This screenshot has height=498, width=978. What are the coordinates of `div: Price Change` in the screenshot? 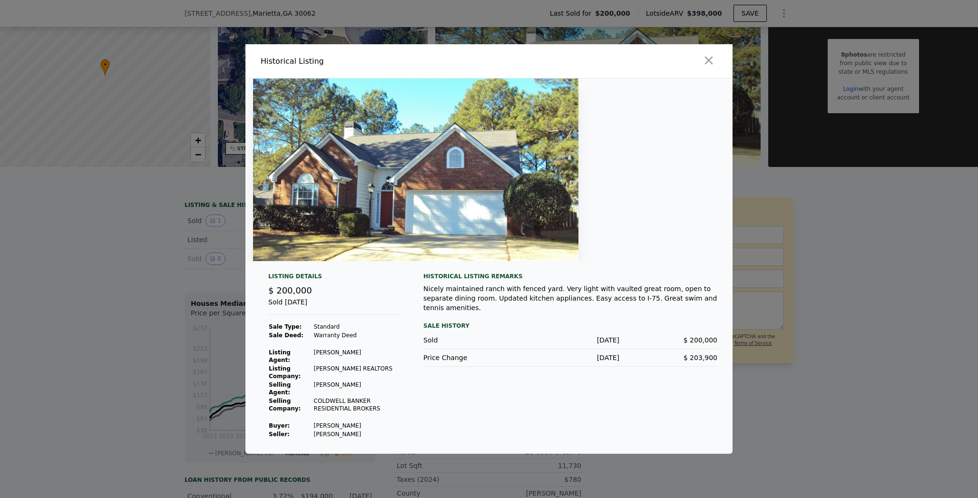 It's located at (472, 358).